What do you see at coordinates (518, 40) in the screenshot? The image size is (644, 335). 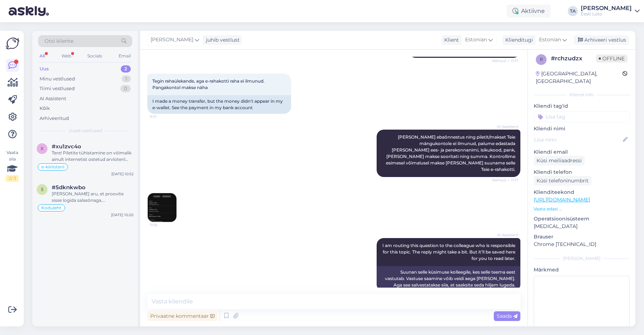 I see `div: Klienditugi` at bounding box center [518, 40].